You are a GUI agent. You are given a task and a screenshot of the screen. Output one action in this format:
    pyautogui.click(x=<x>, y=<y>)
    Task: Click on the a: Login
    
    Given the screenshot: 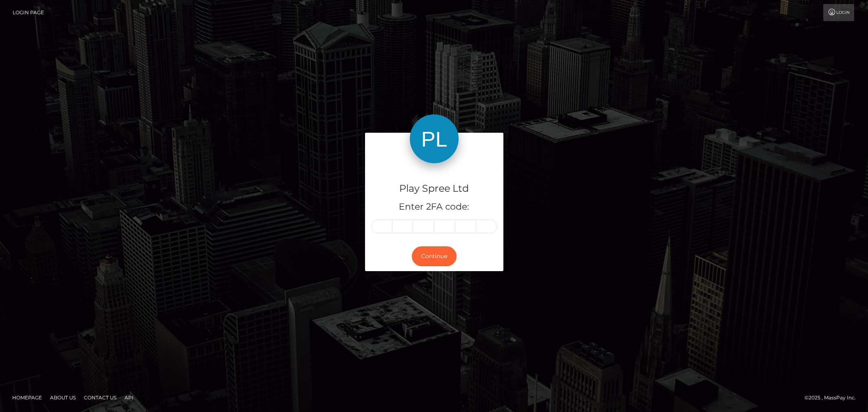 What is the action you would take?
    pyautogui.click(x=839, y=12)
    